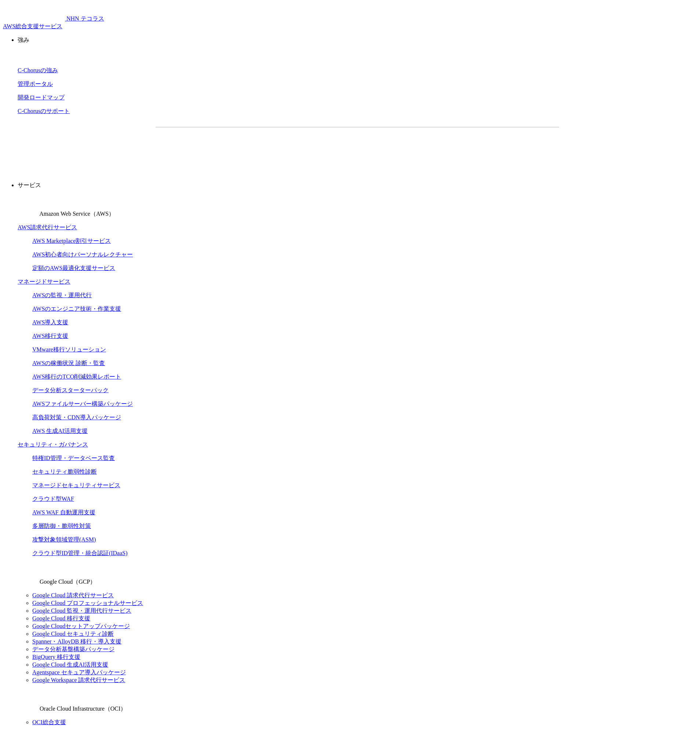 Image resolution: width=700 pixels, height=733 pixels. What do you see at coordinates (76, 485) in the screenshot?
I see `a: マネージドセキュリティサービス` at bounding box center [76, 485].